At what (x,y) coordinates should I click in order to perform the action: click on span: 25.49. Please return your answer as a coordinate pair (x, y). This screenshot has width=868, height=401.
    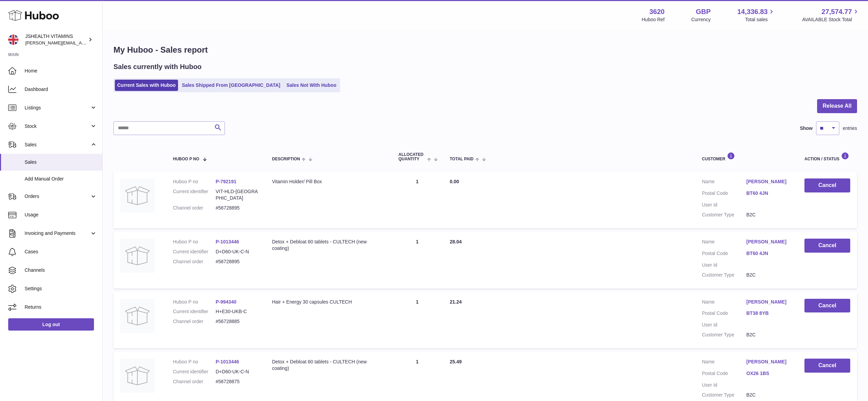
    Looking at the image, I should click on (456, 362).